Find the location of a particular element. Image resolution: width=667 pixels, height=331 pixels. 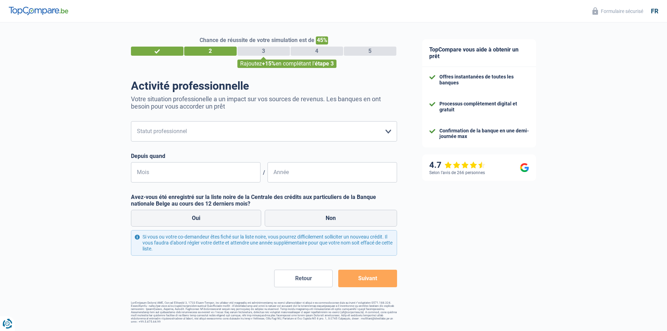

div: Rajoutez en complétant l' is located at coordinates (287, 64).